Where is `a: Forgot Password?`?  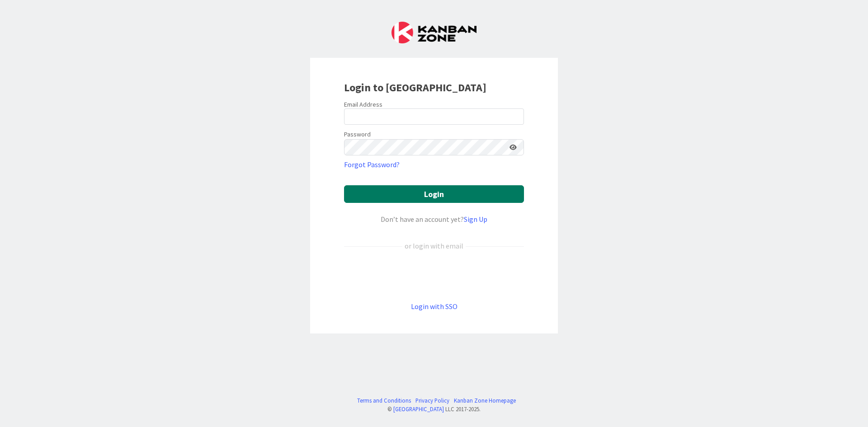 a: Forgot Password? is located at coordinates (372, 165).